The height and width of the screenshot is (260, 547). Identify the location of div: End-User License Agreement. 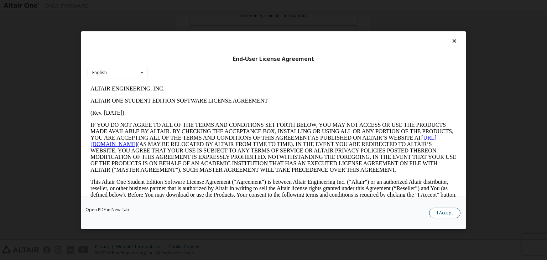
(273, 59).